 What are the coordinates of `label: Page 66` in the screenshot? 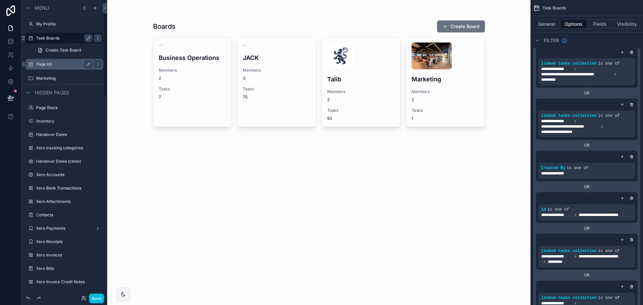 It's located at (63, 64).